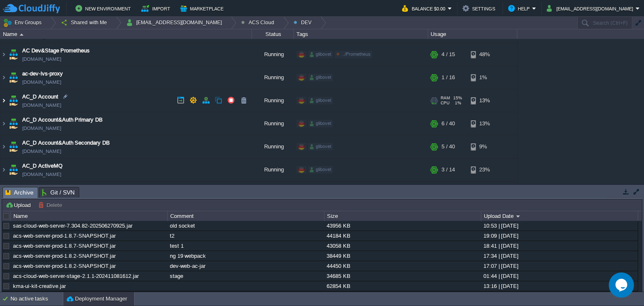 The width and height of the screenshot is (644, 306). I want to click on div: No active tasks, so click(36, 299).